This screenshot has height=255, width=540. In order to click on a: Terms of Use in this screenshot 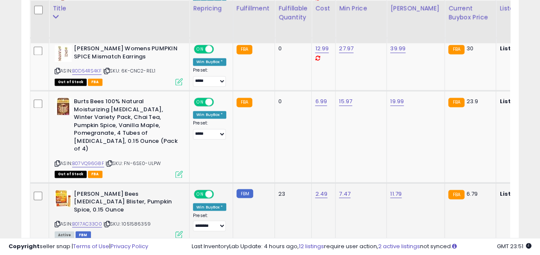, I will do `click(91, 246)`.